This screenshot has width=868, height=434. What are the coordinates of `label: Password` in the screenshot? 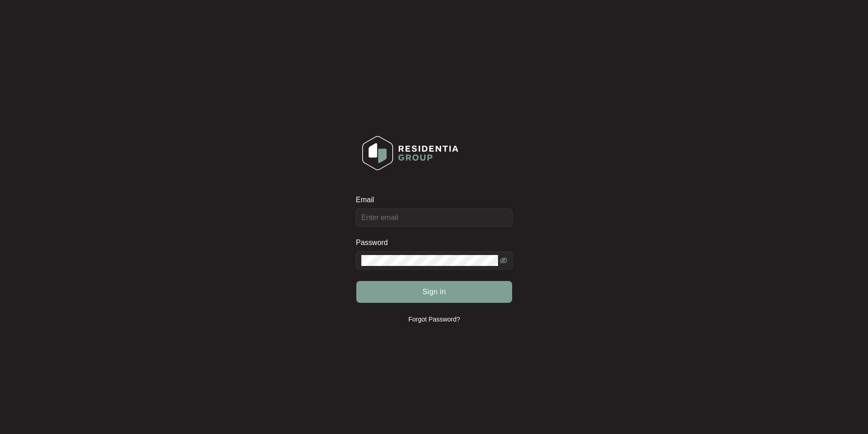 It's located at (375, 243).